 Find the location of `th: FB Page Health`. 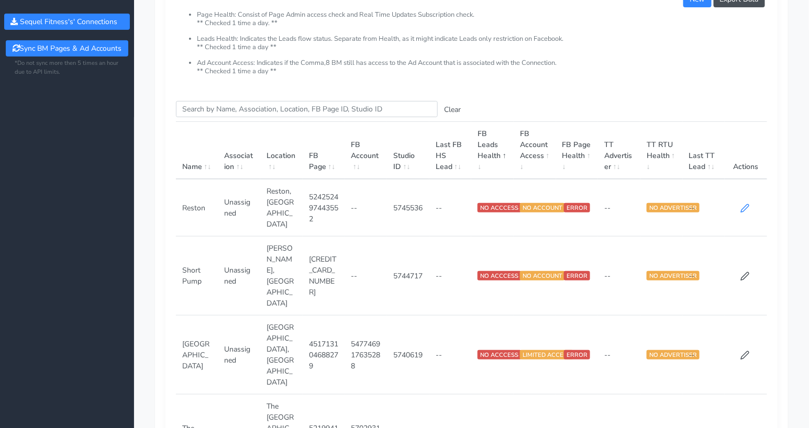

th: FB Page Health is located at coordinates (577, 151).